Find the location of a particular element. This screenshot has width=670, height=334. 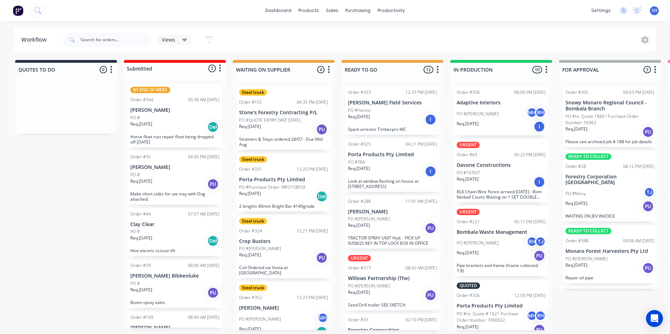

p: PO #re: Quote # 1621 Purchase Order Number: 7000922 is located at coordinates (492, 317).